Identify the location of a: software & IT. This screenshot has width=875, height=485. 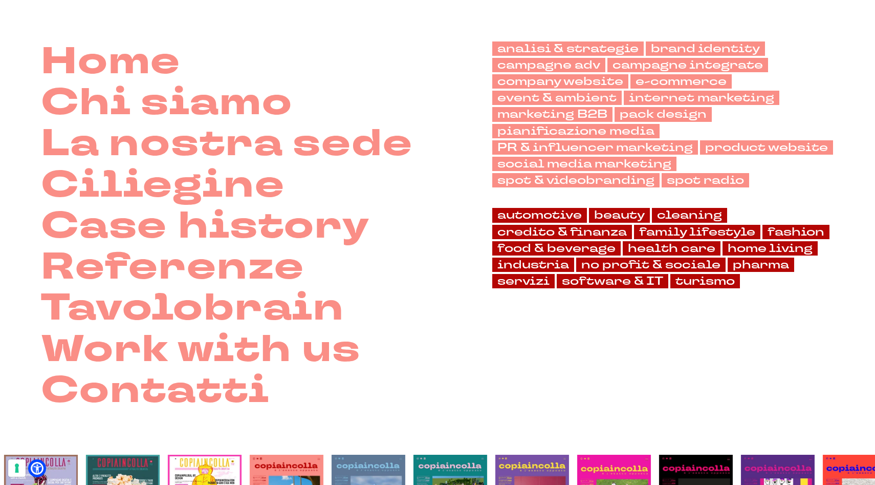
(613, 281).